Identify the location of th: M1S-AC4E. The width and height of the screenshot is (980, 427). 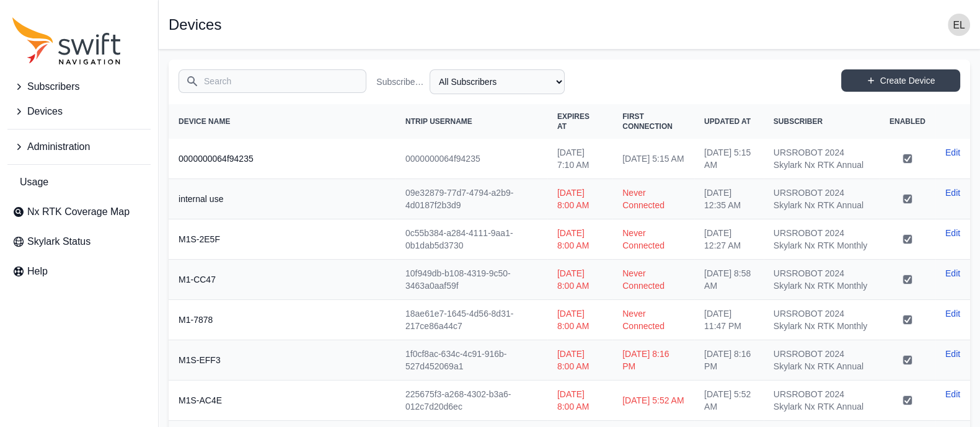
(282, 401).